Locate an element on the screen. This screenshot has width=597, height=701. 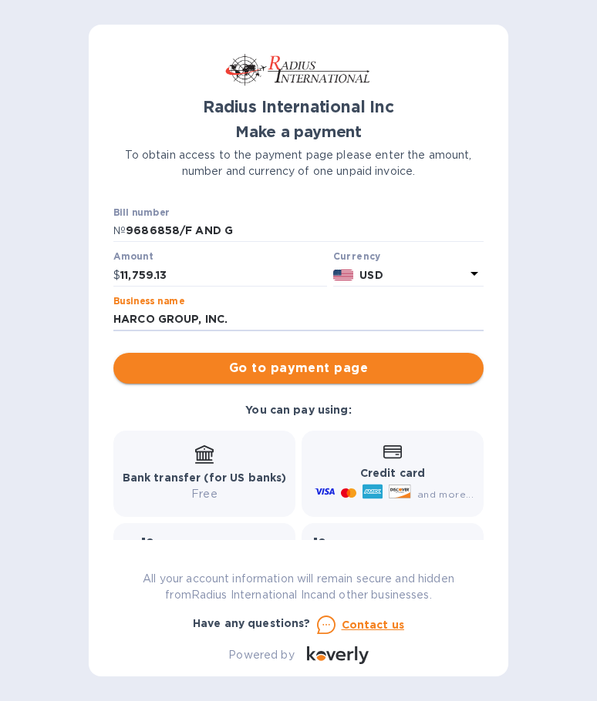
h1: Make a payment is located at coordinates (298, 132).